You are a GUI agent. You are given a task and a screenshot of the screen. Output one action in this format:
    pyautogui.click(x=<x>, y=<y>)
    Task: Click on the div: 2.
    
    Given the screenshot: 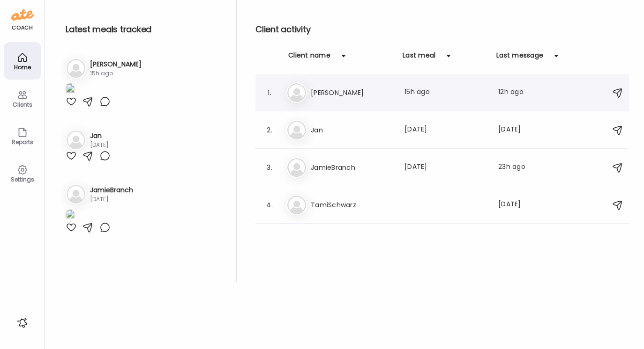 What is the action you would take?
    pyautogui.click(x=269, y=130)
    